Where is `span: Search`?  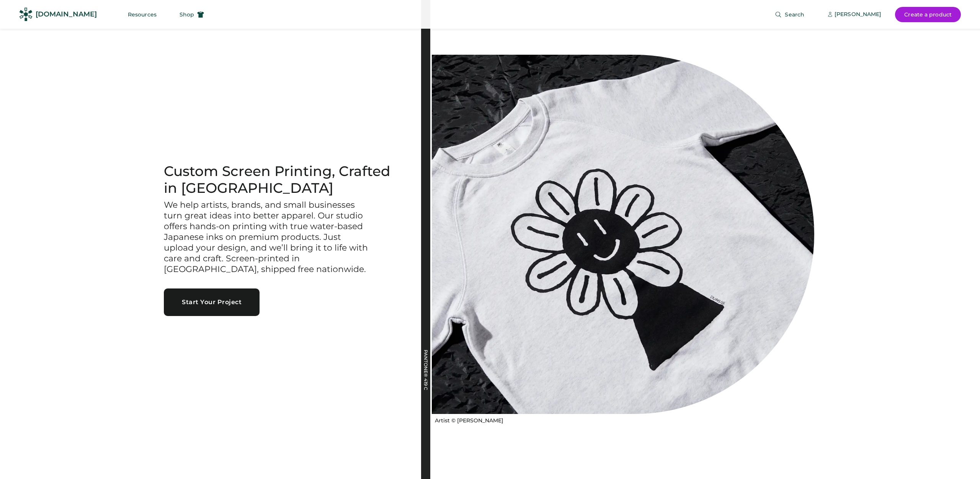 span: Search is located at coordinates (794, 14).